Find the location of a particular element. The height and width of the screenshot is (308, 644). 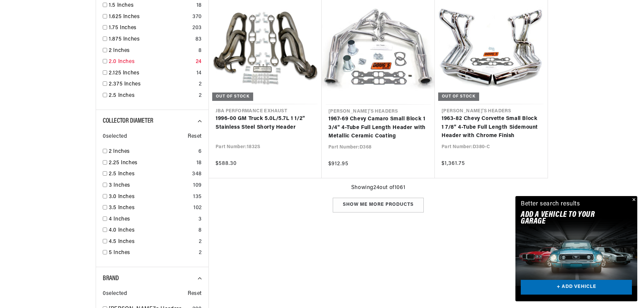

a: 1.625 Inches is located at coordinates (149, 17).